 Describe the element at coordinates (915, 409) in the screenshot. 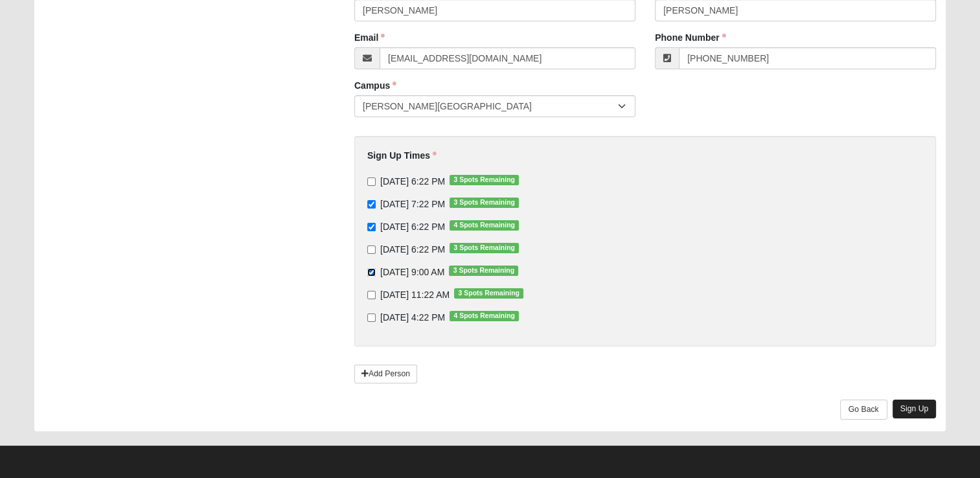

I see `a: Sign Up` at that location.